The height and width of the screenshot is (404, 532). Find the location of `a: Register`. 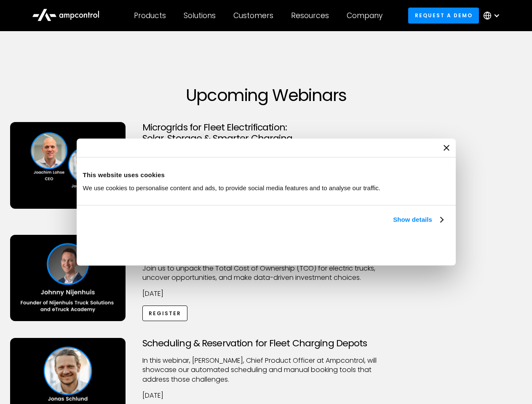

a: Register is located at coordinates (165, 313).